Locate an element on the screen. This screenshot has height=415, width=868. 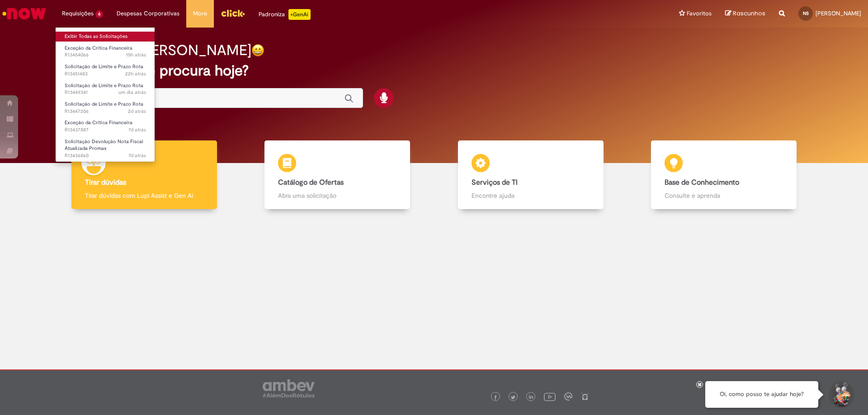
span: Despesas Corporativas is located at coordinates (148, 13).